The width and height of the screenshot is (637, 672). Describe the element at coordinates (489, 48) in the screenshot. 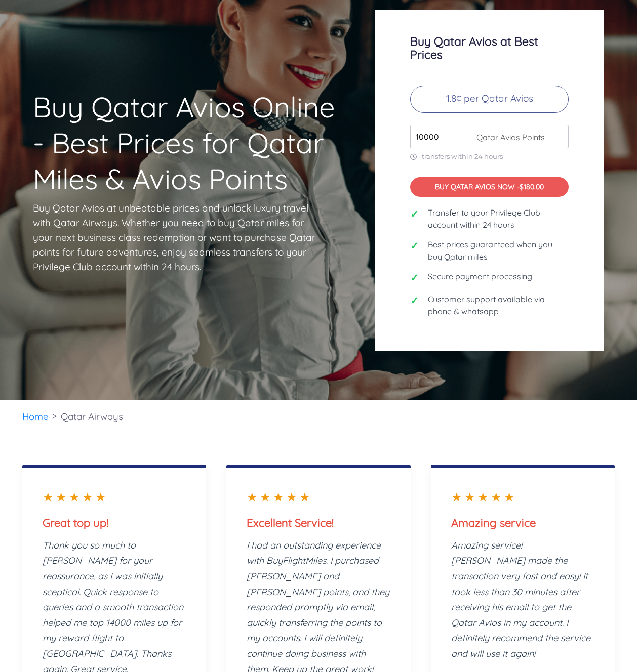

I see `h3: Buy Qatar Avios at Best Prices` at that location.